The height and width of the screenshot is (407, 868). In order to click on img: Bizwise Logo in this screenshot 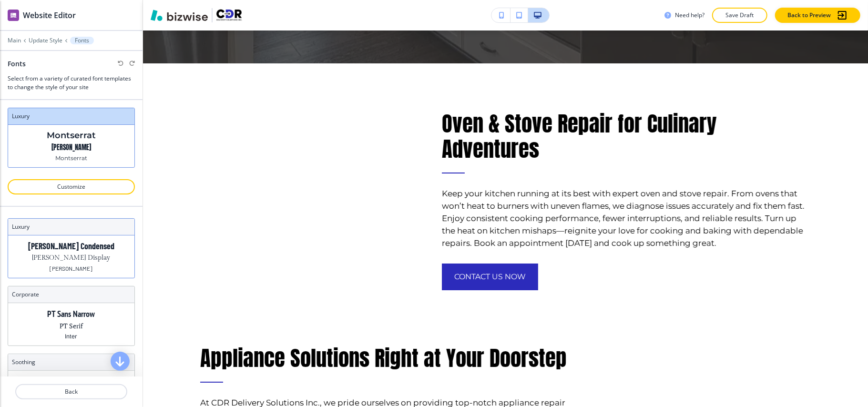, I will do `click(179, 15)`.